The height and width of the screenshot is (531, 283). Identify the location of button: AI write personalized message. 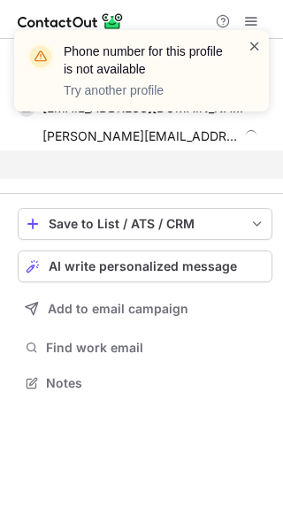
(145, 267).